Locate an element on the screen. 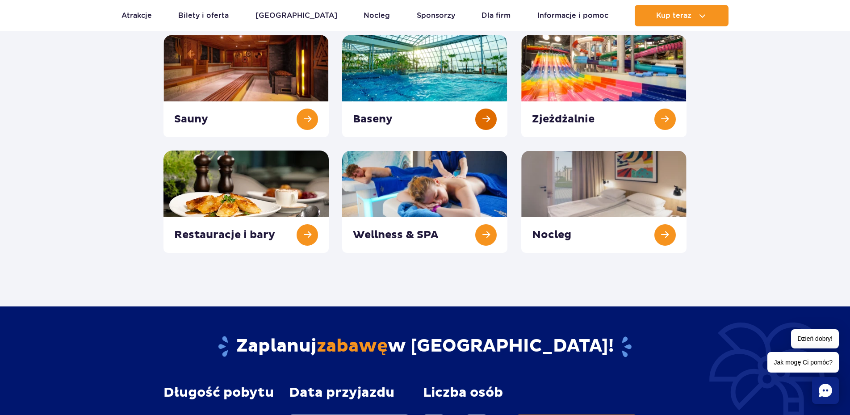 The width and height of the screenshot is (850, 415). span: Długość pobytu is located at coordinates (218, 393).